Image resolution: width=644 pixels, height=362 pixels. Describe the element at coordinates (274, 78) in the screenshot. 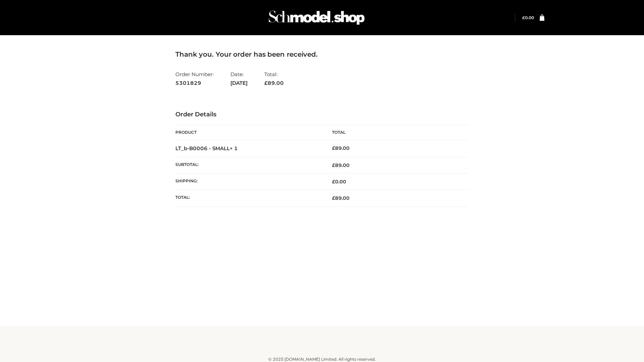

I see `li: Total:` at that location.